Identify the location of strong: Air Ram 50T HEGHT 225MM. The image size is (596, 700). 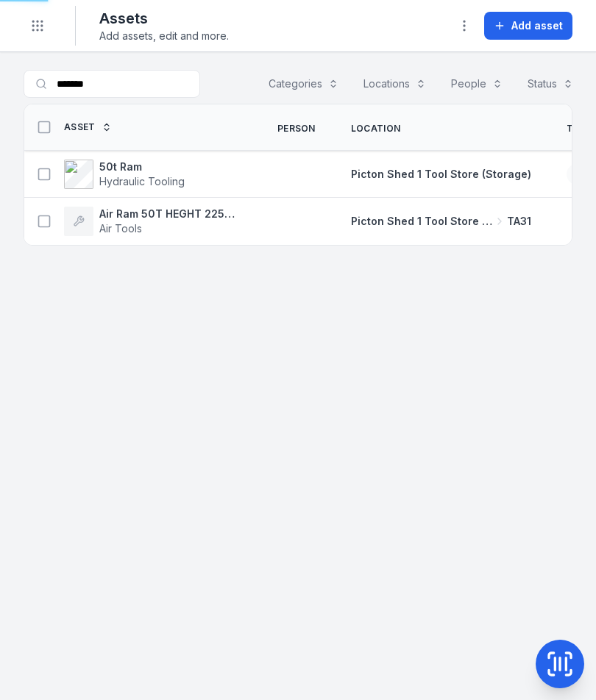
(171, 214).